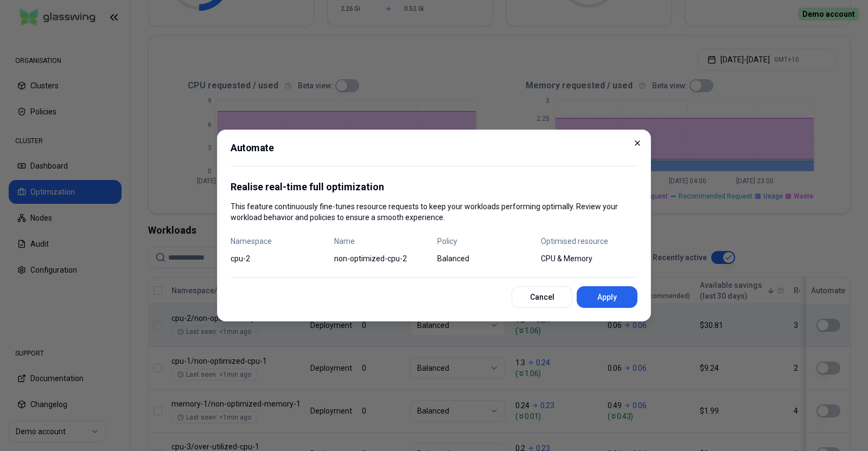 Image resolution: width=868 pixels, height=451 pixels. What do you see at coordinates (542, 297) in the screenshot?
I see `button: Cancel` at bounding box center [542, 297].